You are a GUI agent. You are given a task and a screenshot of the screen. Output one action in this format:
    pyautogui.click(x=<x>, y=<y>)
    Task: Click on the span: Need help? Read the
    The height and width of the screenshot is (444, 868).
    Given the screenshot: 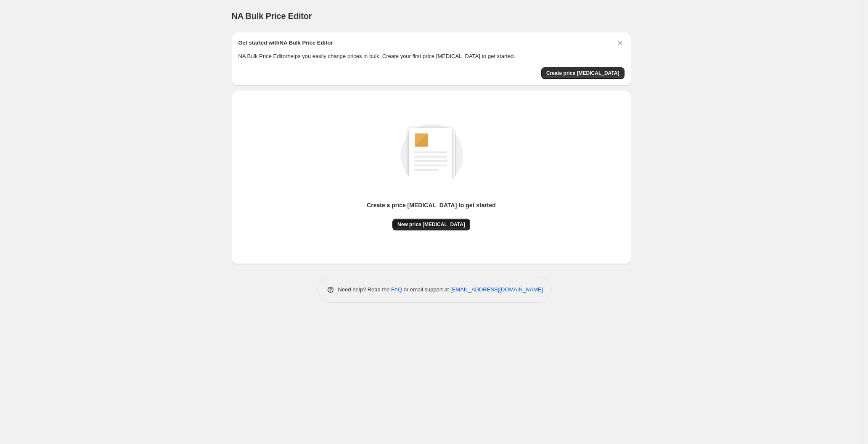 What is the action you would take?
    pyautogui.click(x=365, y=289)
    